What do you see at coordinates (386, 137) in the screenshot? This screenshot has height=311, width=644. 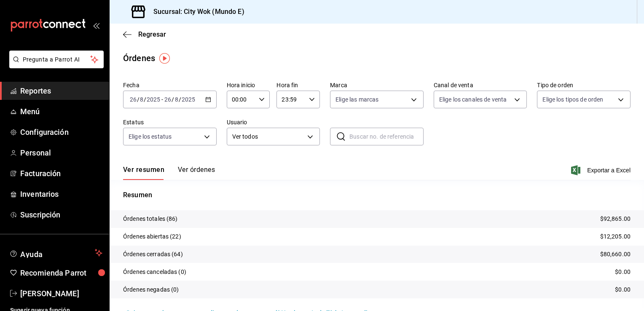 I see `input: Buscar no. de referencia` at bounding box center [386, 137].